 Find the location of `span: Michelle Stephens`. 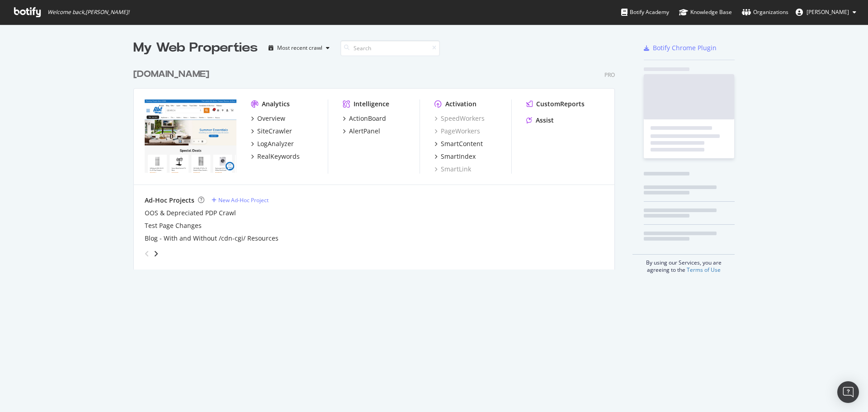

span: Michelle Stephens is located at coordinates (828, 12).